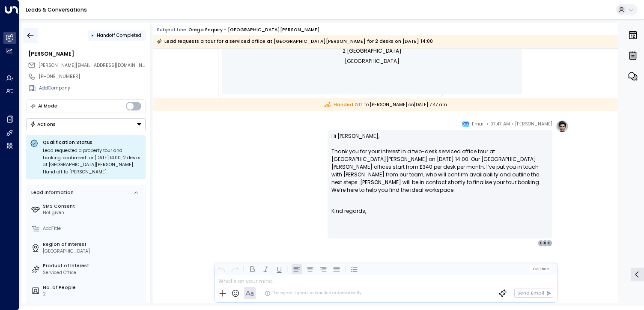 The height and width of the screenshot is (310, 644). What do you see at coordinates (93, 273) in the screenshot?
I see `div: Serviced Office` at bounding box center [93, 273].